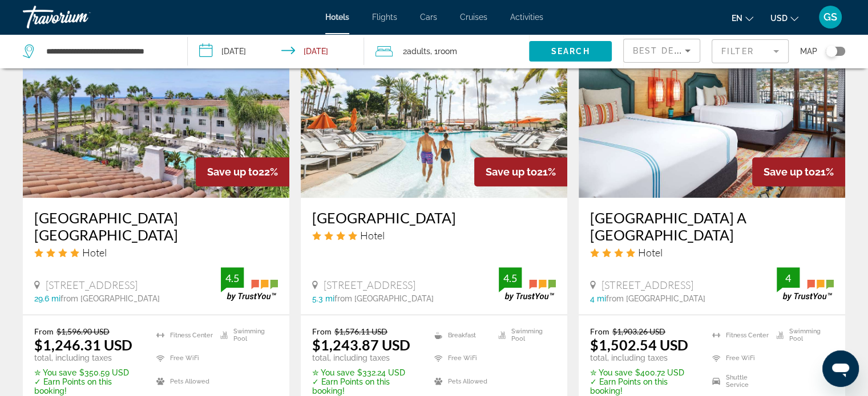 The image size is (868, 396). I want to click on span: USD, so click(779, 19).